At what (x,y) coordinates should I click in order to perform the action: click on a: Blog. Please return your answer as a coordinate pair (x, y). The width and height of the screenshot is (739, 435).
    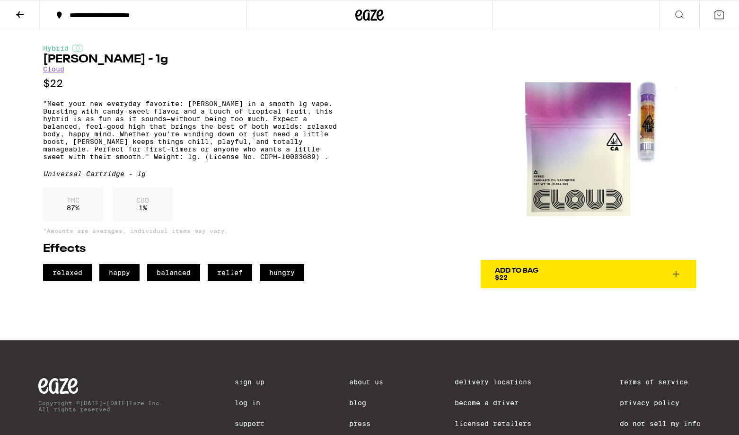
    Looking at the image, I should click on (366, 402).